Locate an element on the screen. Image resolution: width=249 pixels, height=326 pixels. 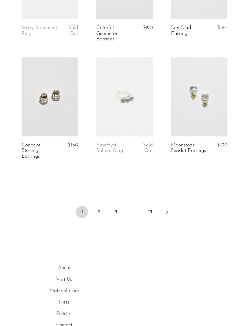
a: About is located at coordinates (64, 268).